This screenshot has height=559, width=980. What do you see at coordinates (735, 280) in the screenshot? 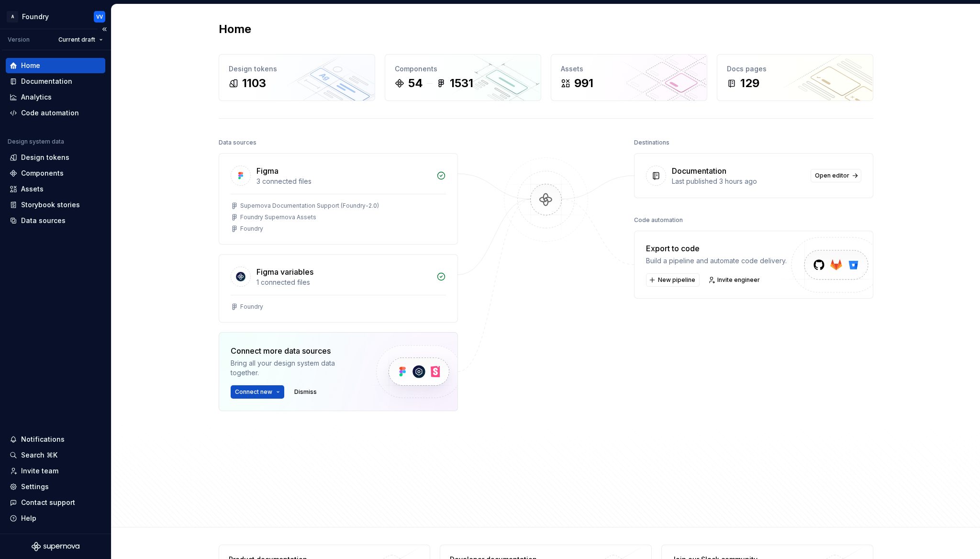
I see `a: Invite engineer` at bounding box center [735, 280].